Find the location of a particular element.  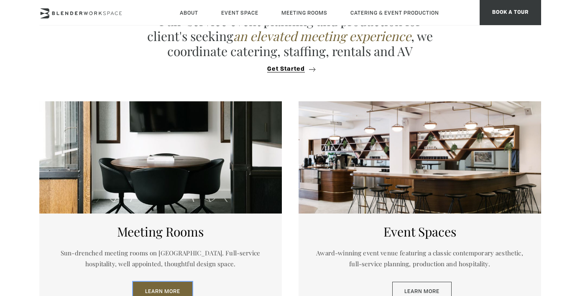

span: Get Started is located at coordinates (286, 69).